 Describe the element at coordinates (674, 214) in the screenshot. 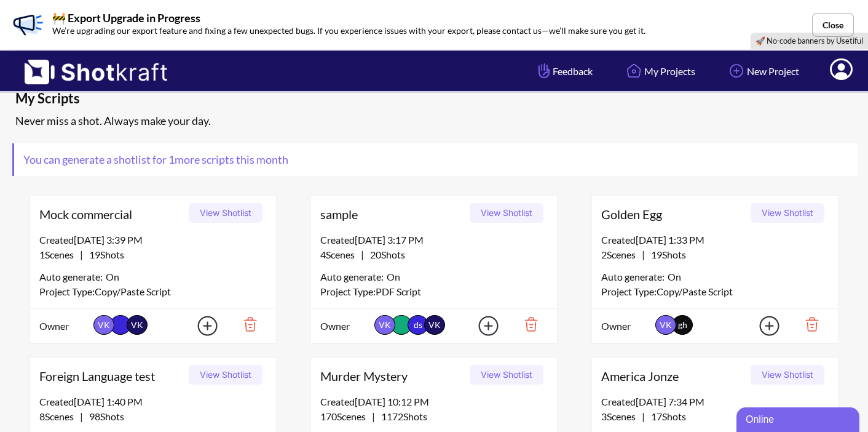

I see `span: Golden Egg` at that location.